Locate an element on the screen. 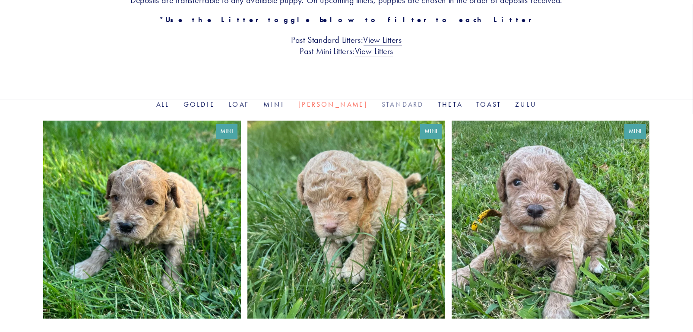 This screenshot has height=332, width=693. a: Mini is located at coordinates (274, 104).